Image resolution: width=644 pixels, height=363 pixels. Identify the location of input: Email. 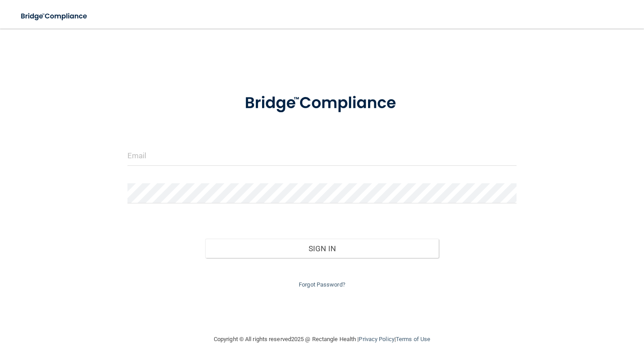
(322, 156).